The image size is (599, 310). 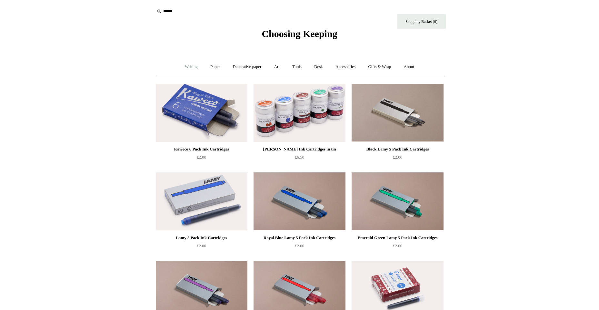 What do you see at coordinates (409, 67) in the screenshot?
I see `a: About` at bounding box center [409, 67].